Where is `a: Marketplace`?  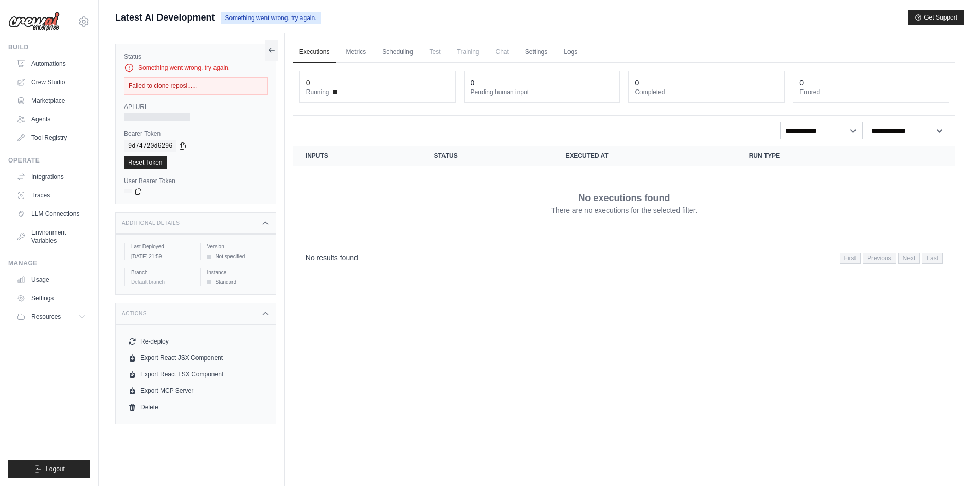 a: Marketplace is located at coordinates (51, 101).